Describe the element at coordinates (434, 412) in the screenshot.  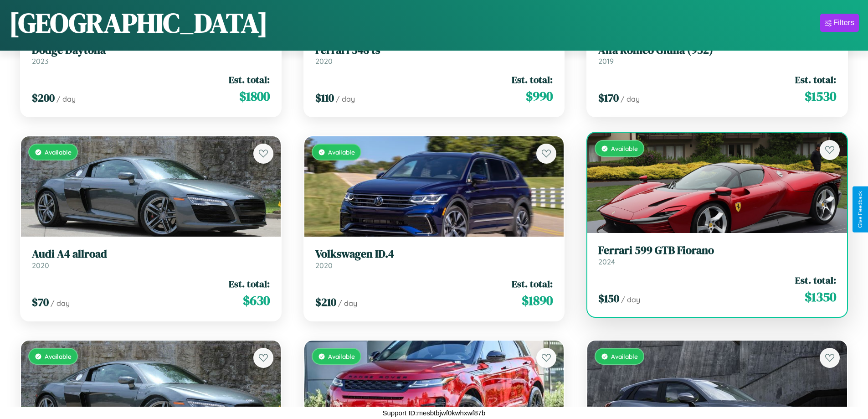
I see `p: Support ID: mesbtbjwf0kwhxwf87b` at that location.